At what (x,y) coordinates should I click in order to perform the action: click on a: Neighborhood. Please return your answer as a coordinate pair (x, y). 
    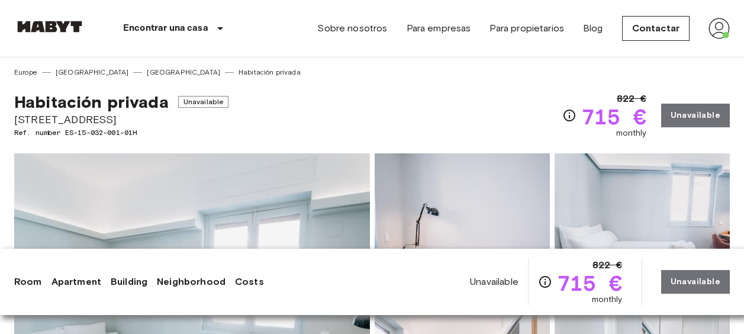
    Looking at the image, I should click on (191, 282).